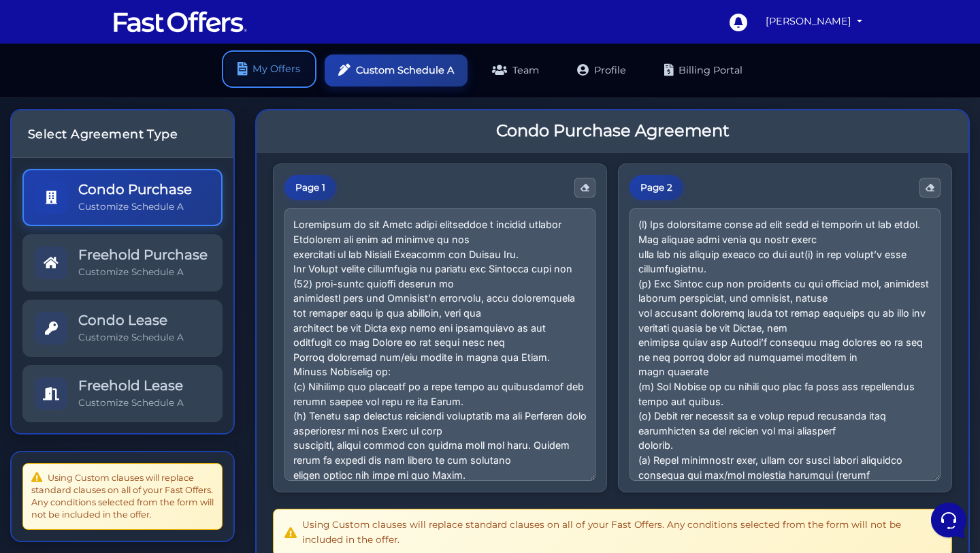 The height and width of the screenshot is (553, 980). What do you see at coordinates (136, 443) in the screenshot?
I see `button: Messages` at bounding box center [136, 443].